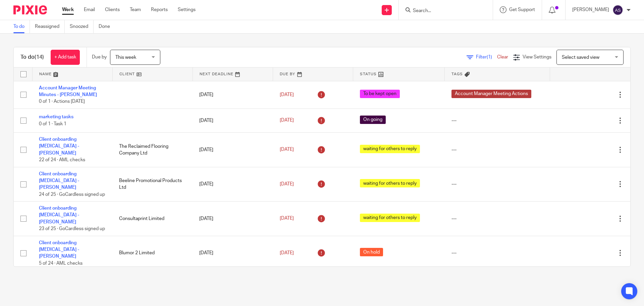 The height and width of the screenshot is (306, 644). What do you see at coordinates (30, 10) in the screenshot?
I see `img: Pixie` at bounding box center [30, 10].